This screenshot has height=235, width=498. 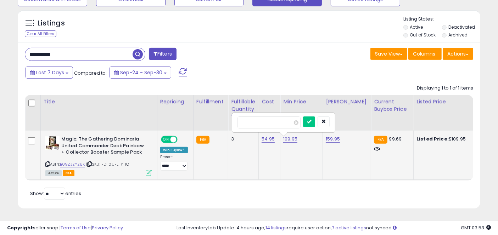 What do you see at coordinates (75, 228) in the screenshot?
I see `a: Terms of Use` at bounding box center [75, 228].